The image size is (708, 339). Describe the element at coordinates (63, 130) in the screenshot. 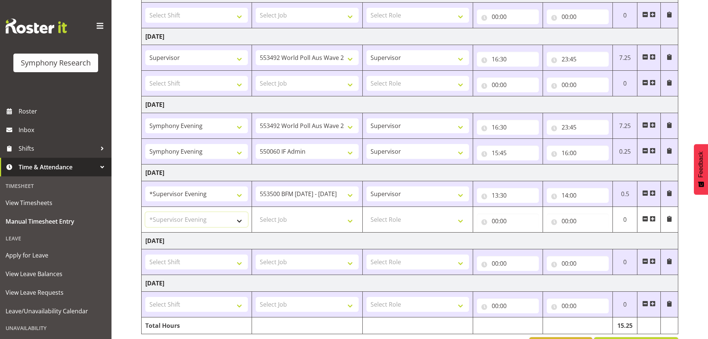

I see `span: Inbox` at that location.